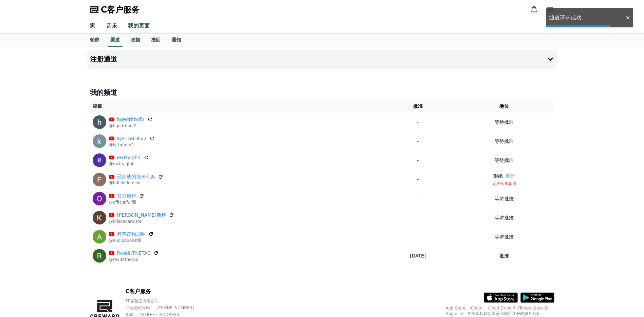 This screenshot has width=644, height=317. Describe the element at coordinates (120, 10) in the screenshot. I see `span: C客户服务` at that location.